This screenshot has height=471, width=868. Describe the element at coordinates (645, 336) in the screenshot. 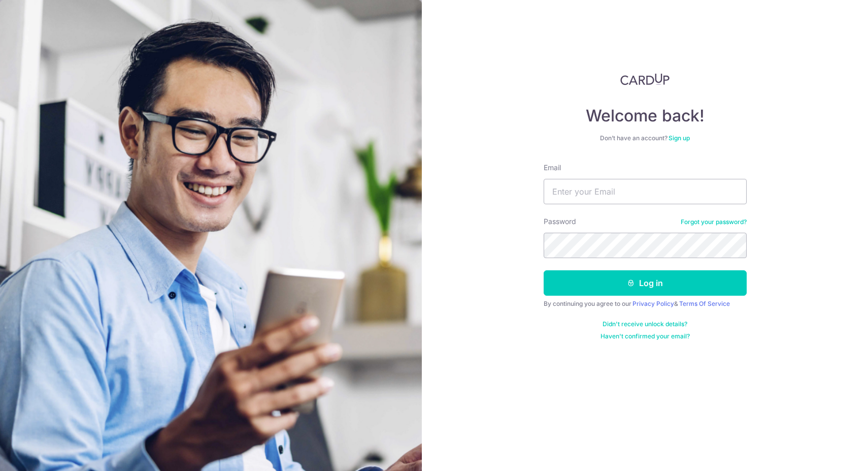

I see `a: Haven't confirmed your email?` at that location.